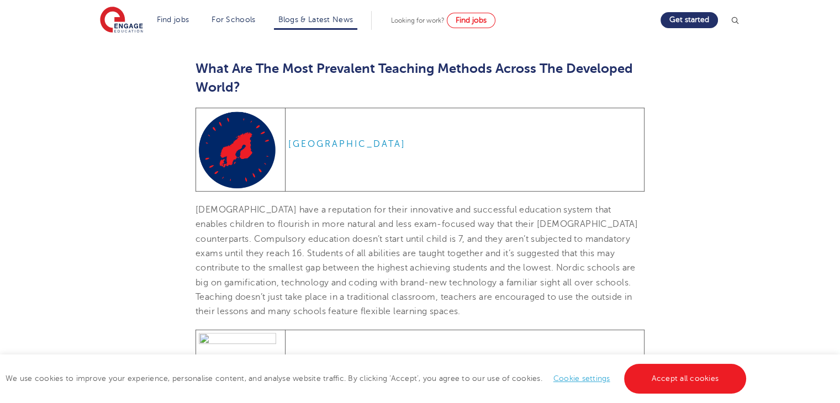 The width and height of the screenshot is (840, 403). Describe the element at coordinates (233, 19) in the screenshot. I see `a: For Schools` at that location.